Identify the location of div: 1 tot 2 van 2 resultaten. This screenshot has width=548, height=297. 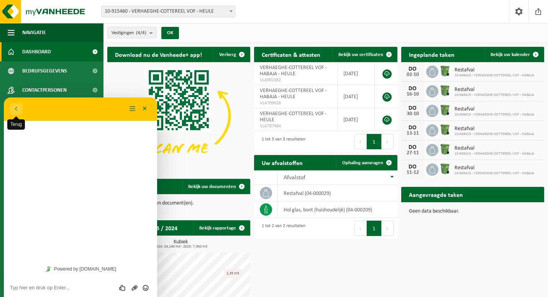
(282, 228).